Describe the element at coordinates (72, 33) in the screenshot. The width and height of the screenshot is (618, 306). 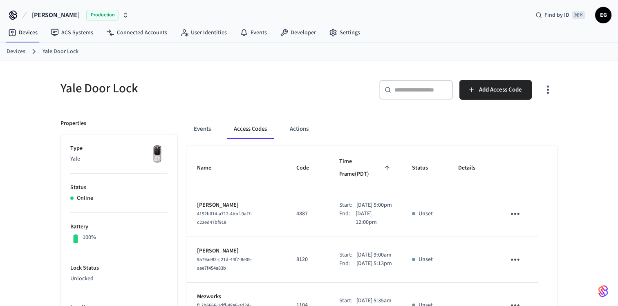
I see `a: ACS Systems` at that location.